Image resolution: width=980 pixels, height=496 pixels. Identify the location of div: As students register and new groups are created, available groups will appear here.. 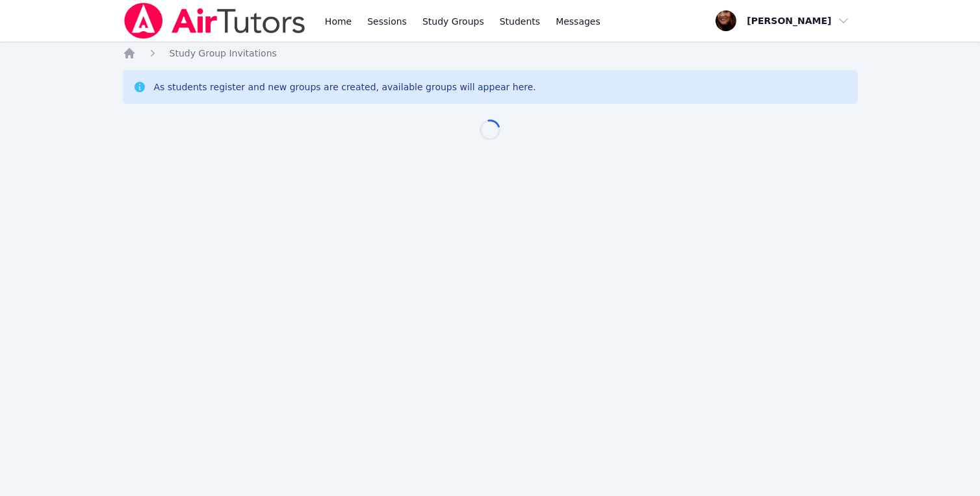
(345, 87).